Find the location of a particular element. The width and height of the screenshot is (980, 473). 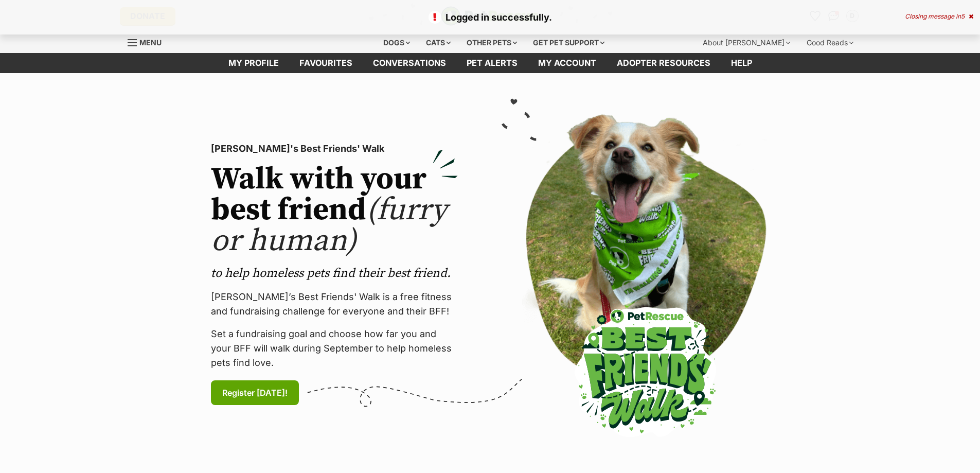

div: Other pets is located at coordinates (492, 43).